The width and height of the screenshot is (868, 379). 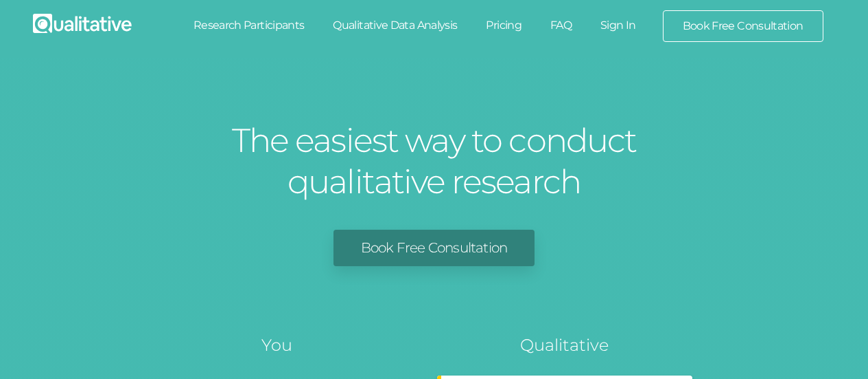 What do you see at coordinates (619, 26) in the screenshot?
I see `a: Sign In` at bounding box center [619, 26].